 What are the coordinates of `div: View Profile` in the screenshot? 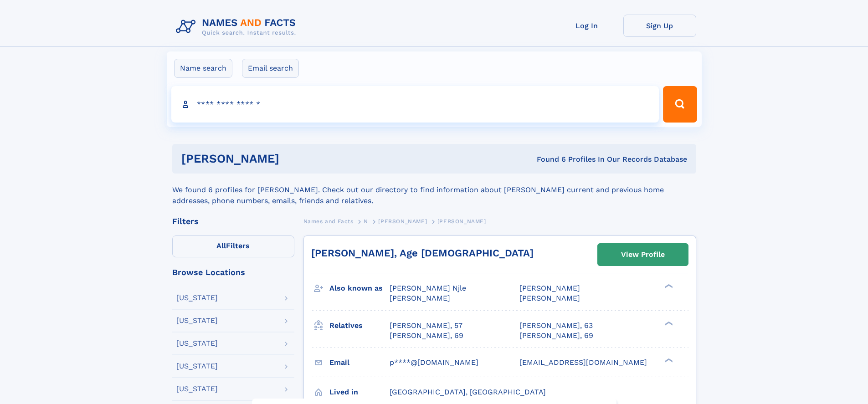 It's located at (643, 255).